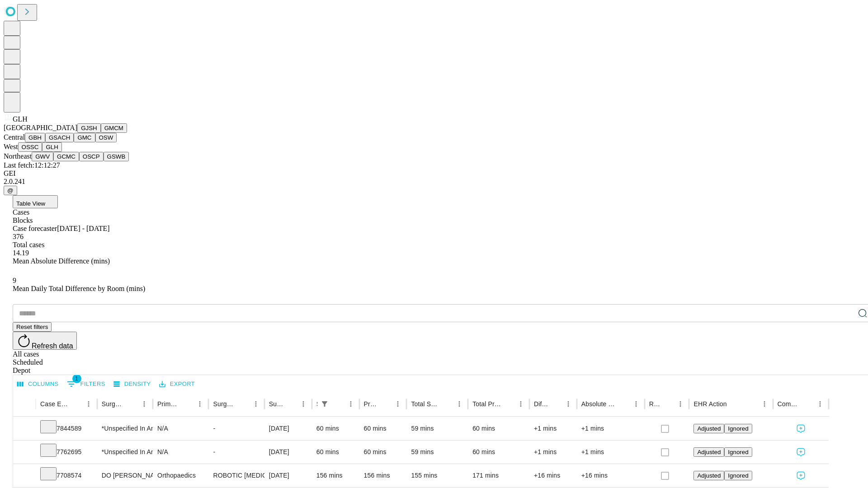 The height and width of the screenshot is (488, 868). I want to click on span: Last fetch: 12:12:27, so click(32, 165).